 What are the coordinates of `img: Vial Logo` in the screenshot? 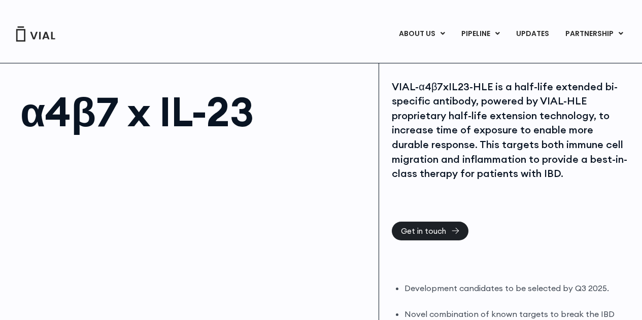 It's located at (36, 34).